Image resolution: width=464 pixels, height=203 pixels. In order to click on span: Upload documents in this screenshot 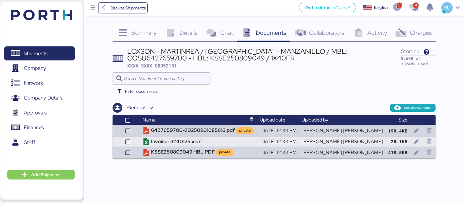, I will do `click(417, 108)`.